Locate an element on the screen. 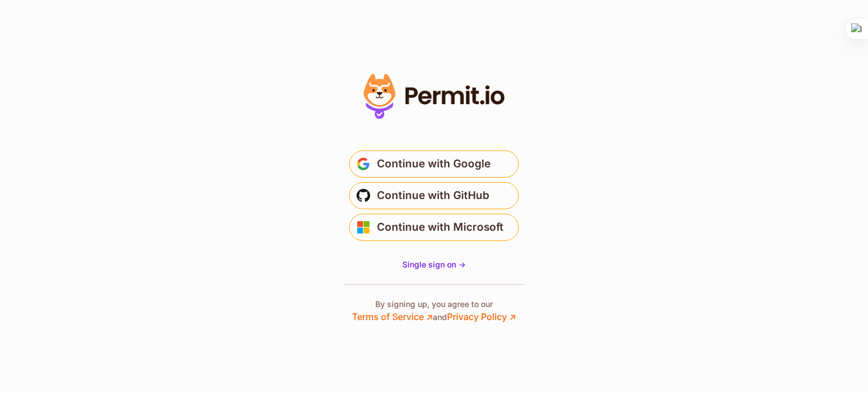 The image size is (868, 393). a: Privacy Policy ↗ is located at coordinates (482, 316).